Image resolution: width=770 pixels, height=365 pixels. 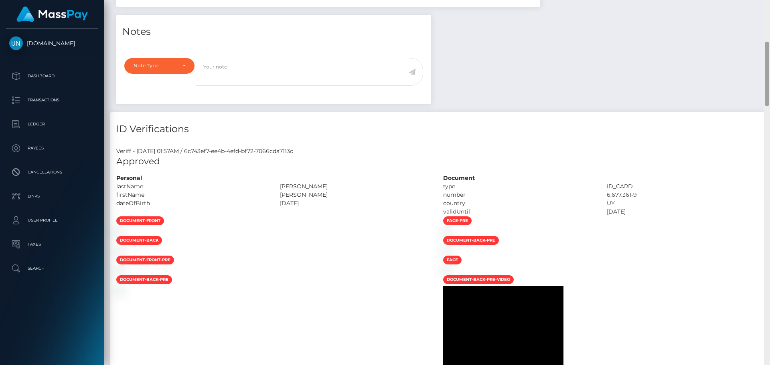 What do you see at coordinates (519, 186) in the screenshot?
I see `div: type` at bounding box center [519, 186].